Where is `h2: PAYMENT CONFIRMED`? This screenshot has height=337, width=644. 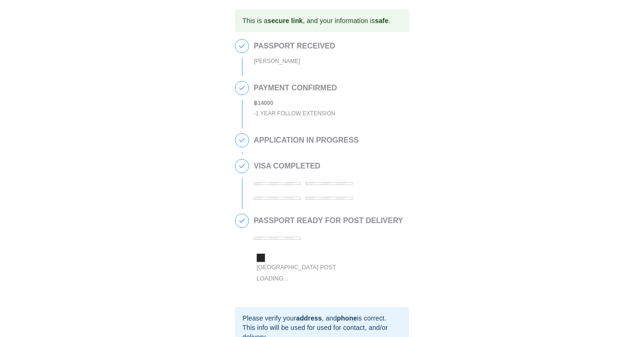 h2: PAYMENT CONFIRMED is located at coordinates (295, 88).